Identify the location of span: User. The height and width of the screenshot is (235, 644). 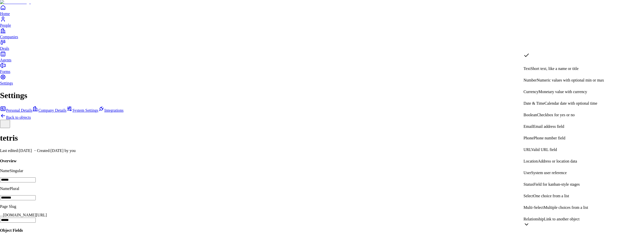
(528, 173).